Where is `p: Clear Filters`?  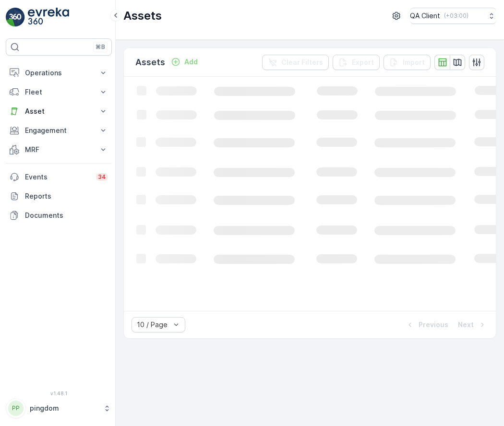 p: Clear Filters is located at coordinates (302, 62).